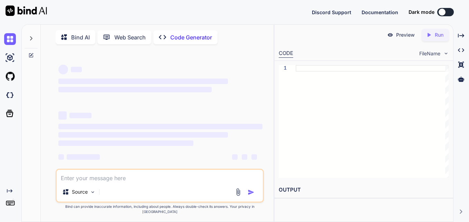 The height and width of the screenshot is (222, 469). What do you see at coordinates (380, 12) in the screenshot?
I see `button: Documentation` at bounding box center [380, 12].